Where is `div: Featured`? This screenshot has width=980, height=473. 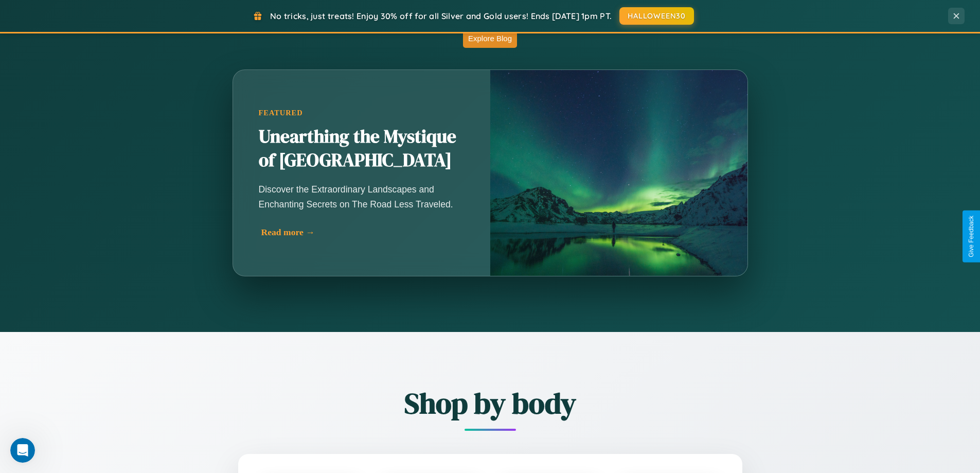
div: Featured is located at coordinates (361, 113).